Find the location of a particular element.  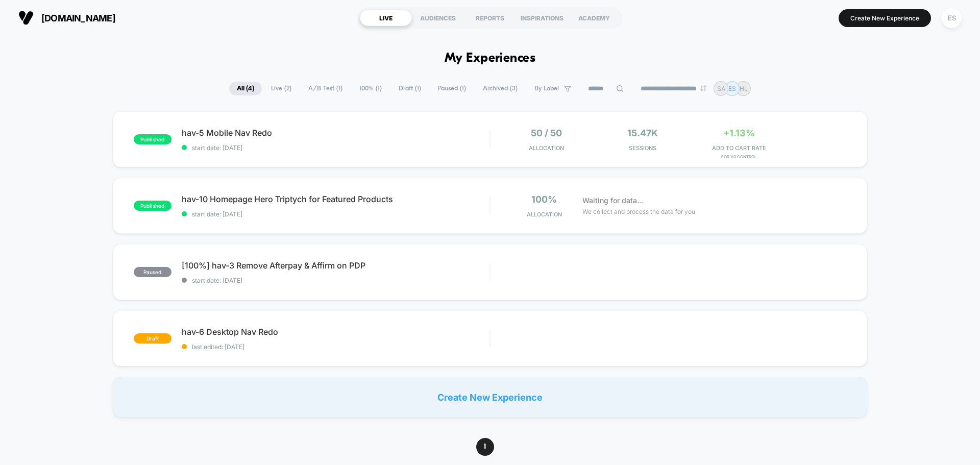

span: 100% ( 1 ) is located at coordinates (370, 89).